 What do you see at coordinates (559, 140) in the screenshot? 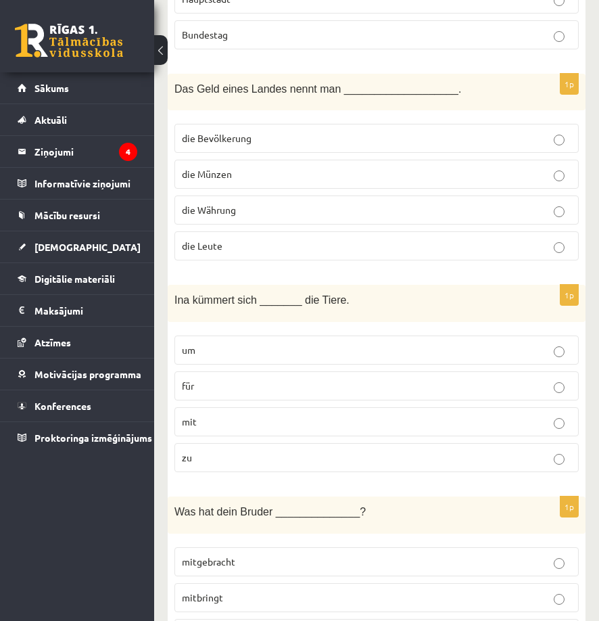
I see `input: die Bevölkerung` at bounding box center [559, 140].